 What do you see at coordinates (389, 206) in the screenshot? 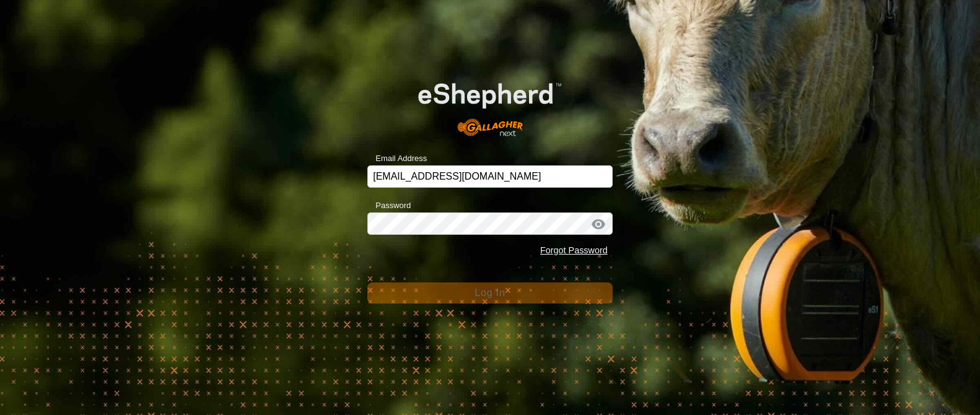
I see `label: Password` at bounding box center [389, 206].